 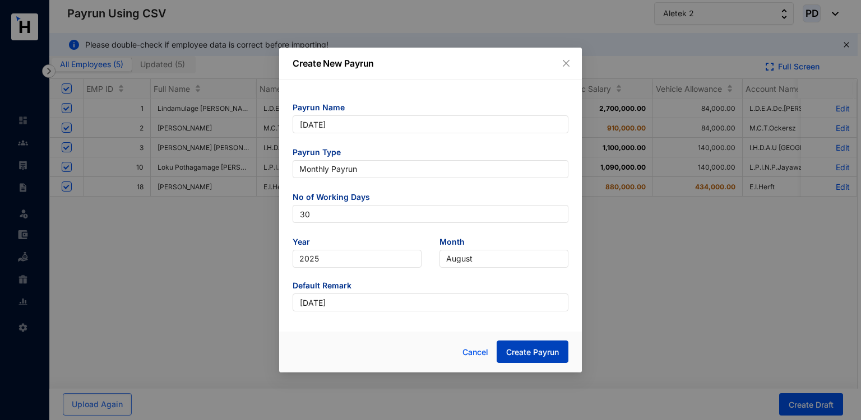 I want to click on span: Default Remark, so click(x=430, y=287).